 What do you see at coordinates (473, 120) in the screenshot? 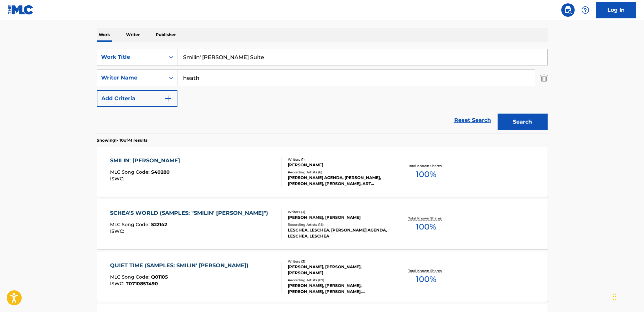
I see `a: Reset Search` at bounding box center [473, 120].